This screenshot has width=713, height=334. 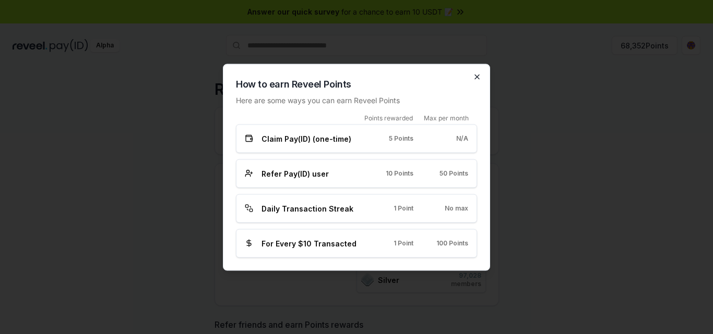 What do you see at coordinates (356, 100) in the screenshot?
I see `p: Here are some ways you can earn Reveel Points` at bounding box center [356, 100].